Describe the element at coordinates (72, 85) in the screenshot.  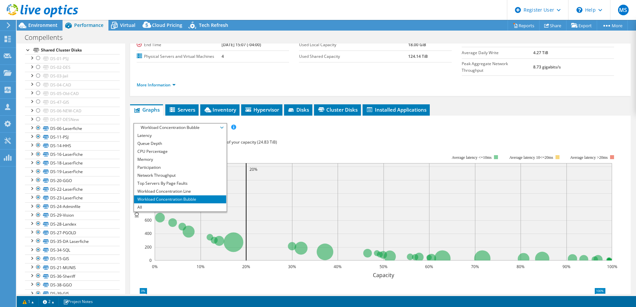
I see `a: DS-04-CAD` at that location.